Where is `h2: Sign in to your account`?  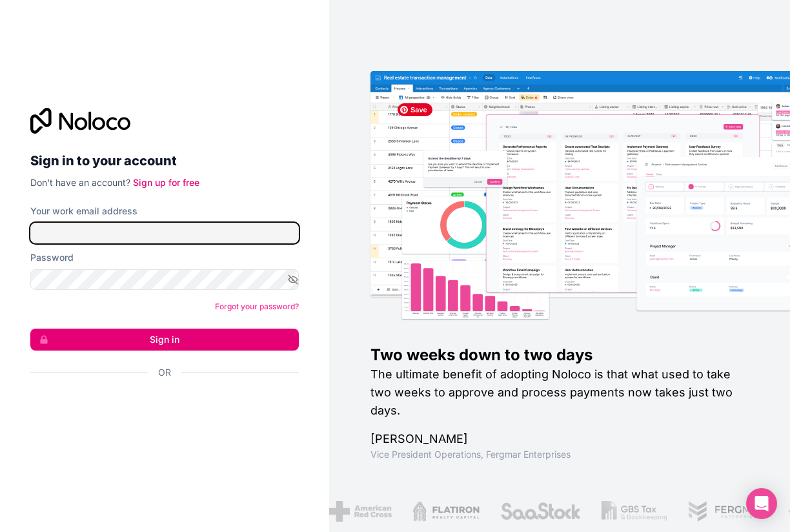
h2: Sign in to your account is located at coordinates (165, 160).